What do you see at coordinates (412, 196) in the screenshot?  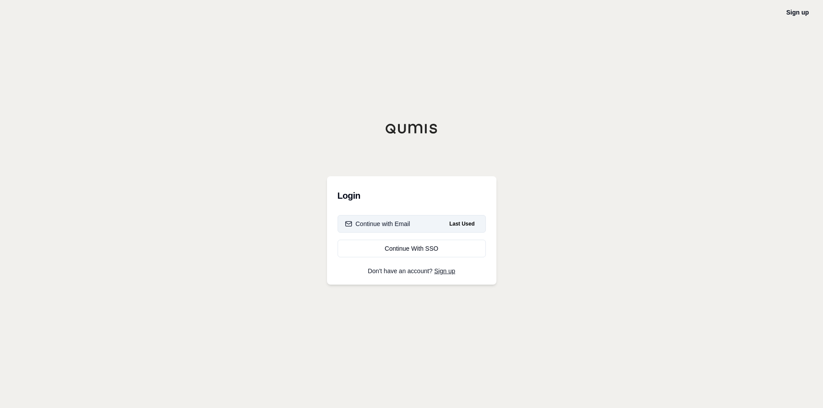 I see `h3: Login` at bounding box center [412, 196].